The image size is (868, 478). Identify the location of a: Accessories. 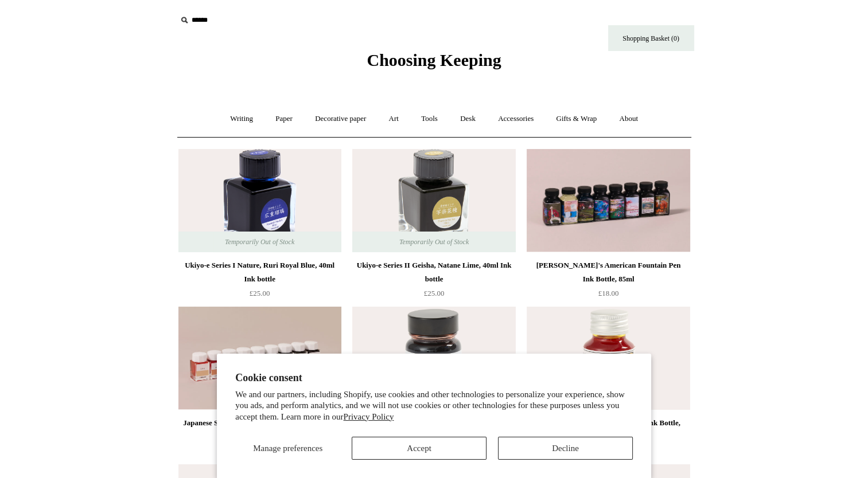
(515, 119).